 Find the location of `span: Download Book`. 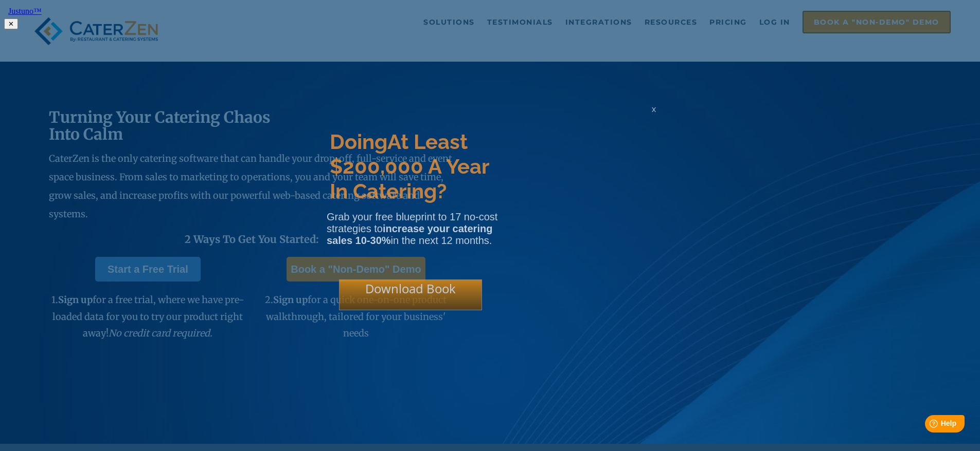

span: Download Book is located at coordinates (410, 288).